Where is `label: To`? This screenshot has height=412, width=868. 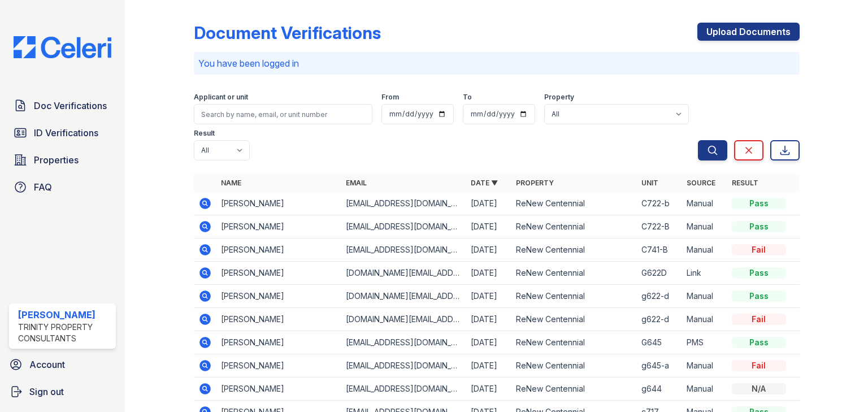 label: To is located at coordinates (467, 97).